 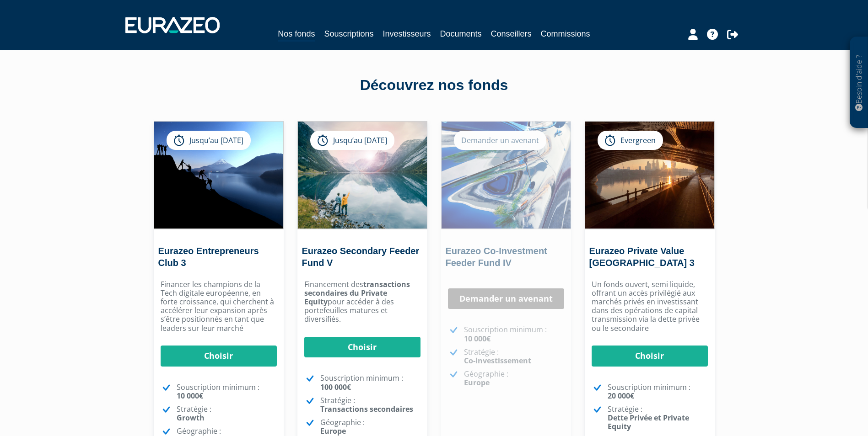 I want to click on p: Besoin d'aide ?, so click(x=859, y=83).